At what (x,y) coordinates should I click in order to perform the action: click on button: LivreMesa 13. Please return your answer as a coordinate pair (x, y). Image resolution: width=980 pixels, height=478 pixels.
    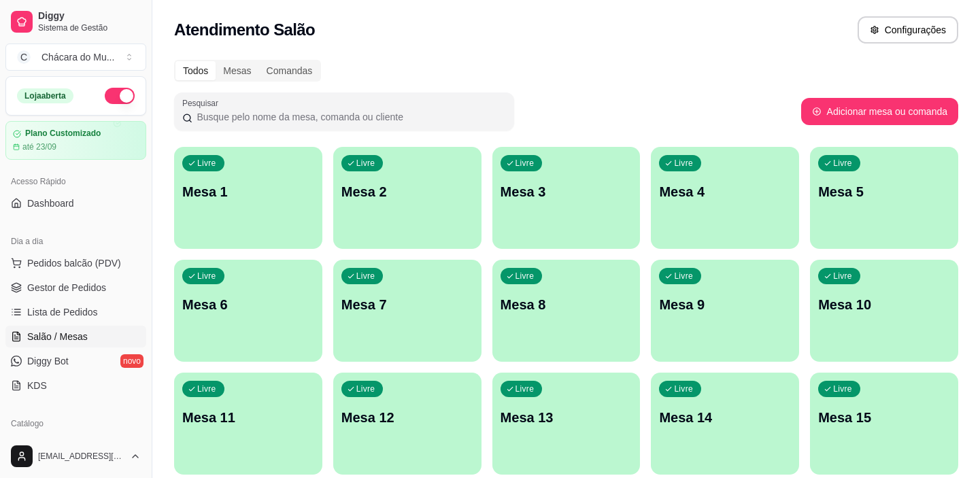
    Looking at the image, I should click on (566, 424).